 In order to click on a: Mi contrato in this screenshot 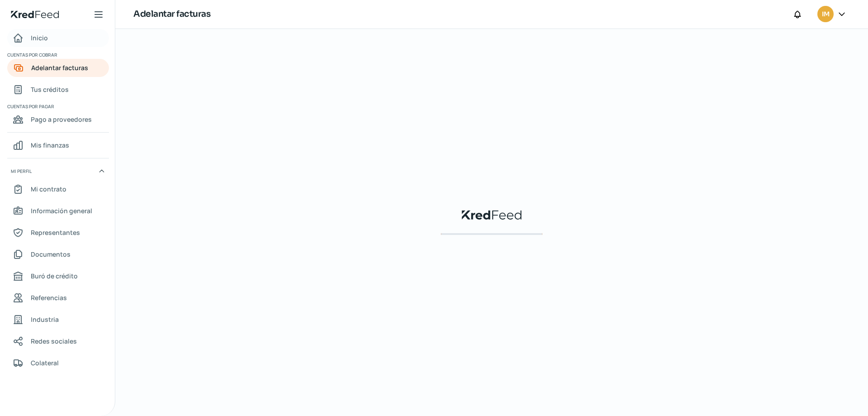, I will do `click(58, 189)`.